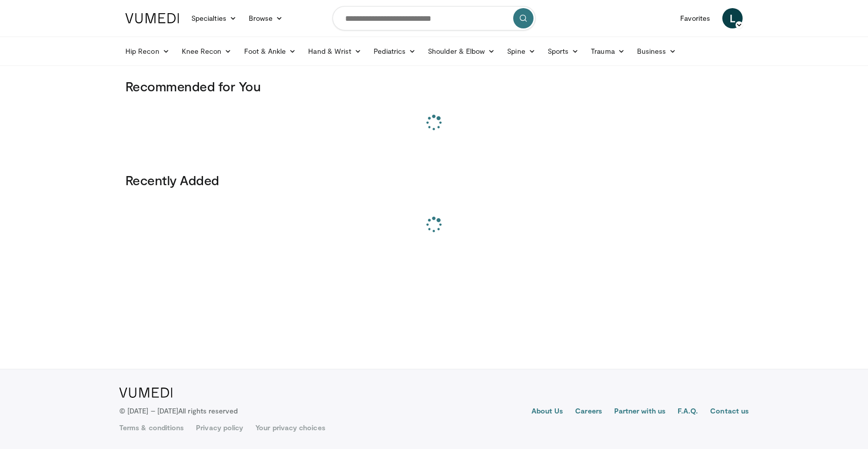 The image size is (868, 449). Describe the element at coordinates (639, 411) in the screenshot. I see `a: Partner with us` at that location.